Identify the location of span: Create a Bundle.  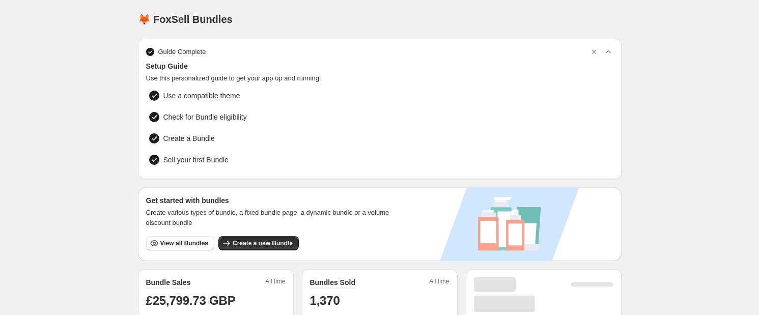
(189, 138).